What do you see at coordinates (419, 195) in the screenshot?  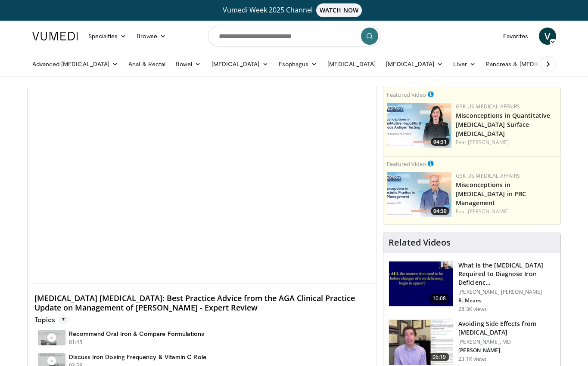 I see `a: 04:30` at bounding box center [419, 195].